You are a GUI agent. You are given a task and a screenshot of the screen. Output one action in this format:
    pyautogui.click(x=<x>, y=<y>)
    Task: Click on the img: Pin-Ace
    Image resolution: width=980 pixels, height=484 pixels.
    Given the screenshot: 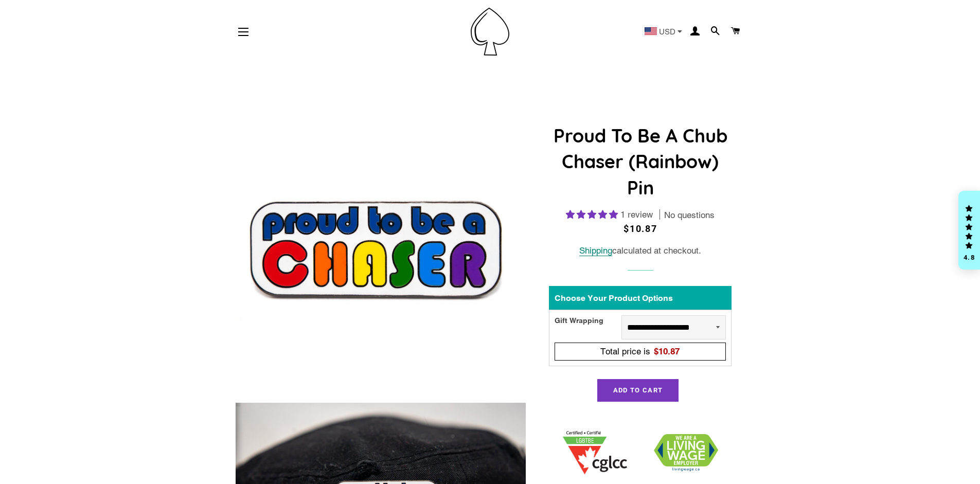 What is the action you would take?
    pyautogui.click(x=489, y=31)
    